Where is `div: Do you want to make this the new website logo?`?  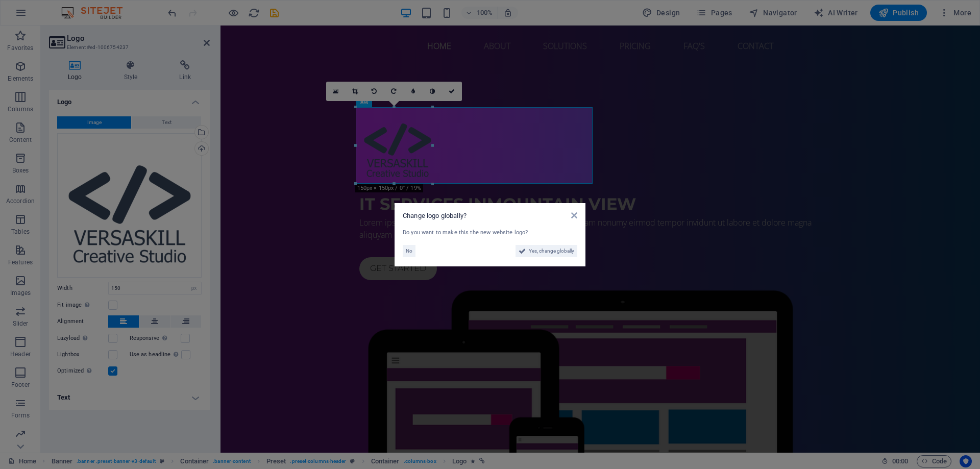 div: Do you want to make this the new website logo? is located at coordinates (490, 232).